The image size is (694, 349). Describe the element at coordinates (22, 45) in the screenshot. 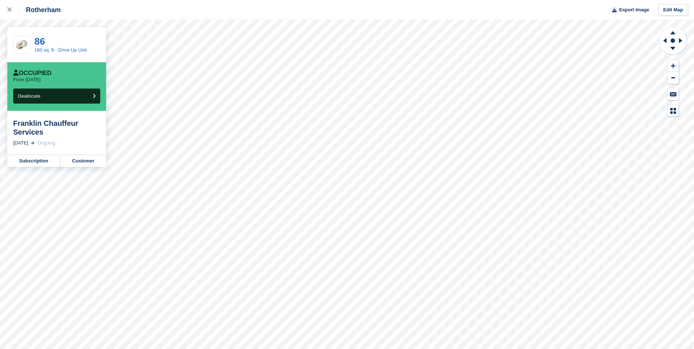

I see `img: SCA-160sqft.jpg` at that location.